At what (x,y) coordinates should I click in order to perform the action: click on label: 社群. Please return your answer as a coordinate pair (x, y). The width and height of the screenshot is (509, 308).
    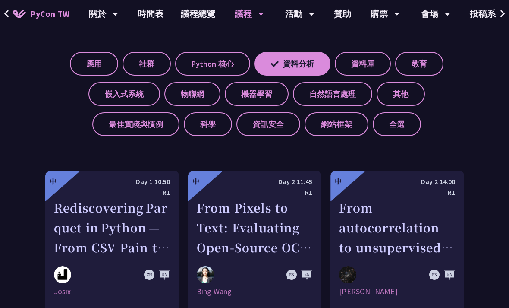
    Looking at the image, I should click on (147, 63).